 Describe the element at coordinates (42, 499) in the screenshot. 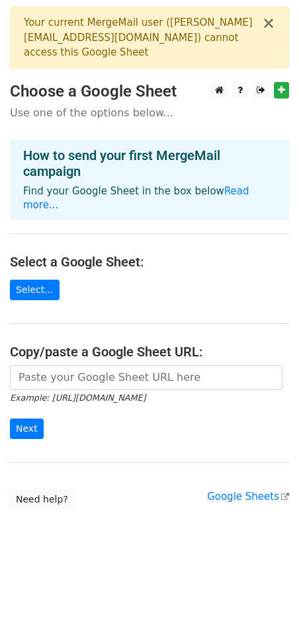

I see `a: Need help?` at that location.